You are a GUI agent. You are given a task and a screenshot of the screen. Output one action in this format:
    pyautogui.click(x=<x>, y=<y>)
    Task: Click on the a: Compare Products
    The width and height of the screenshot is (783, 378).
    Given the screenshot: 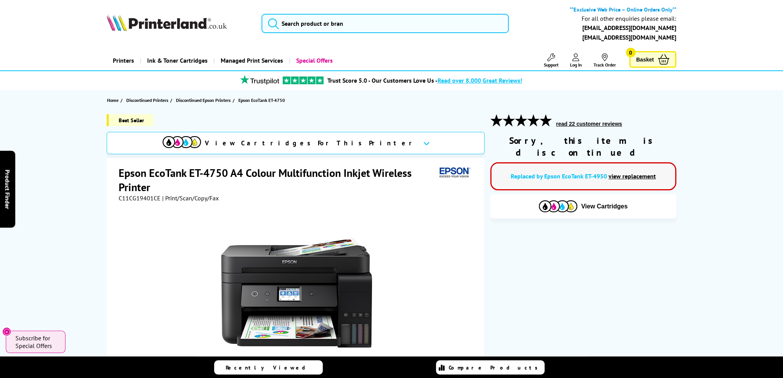 What is the action you would take?
    pyautogui.click(x=490, y=368)
    